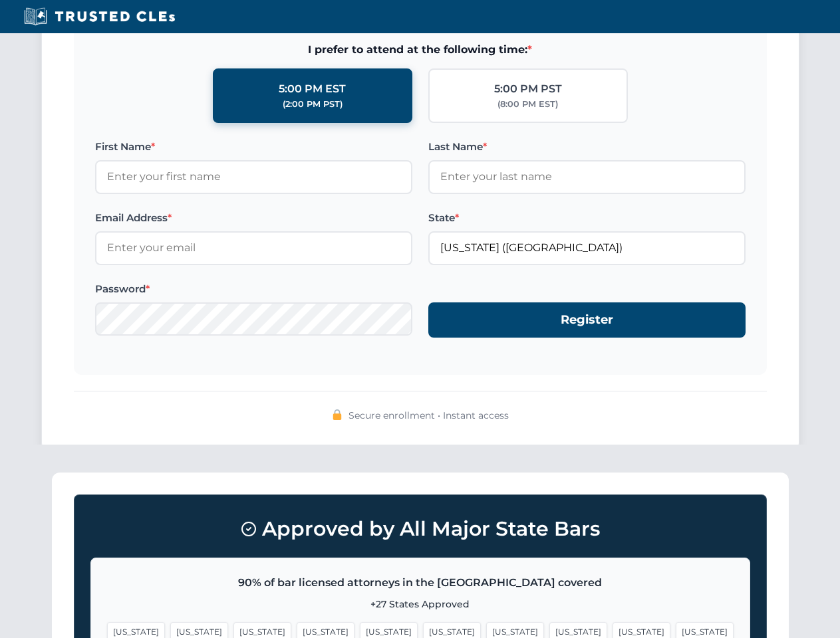  Describe the element at coordinates (312, 89) in the screenshot. I see `div: 5:00 PM EST` at that location.